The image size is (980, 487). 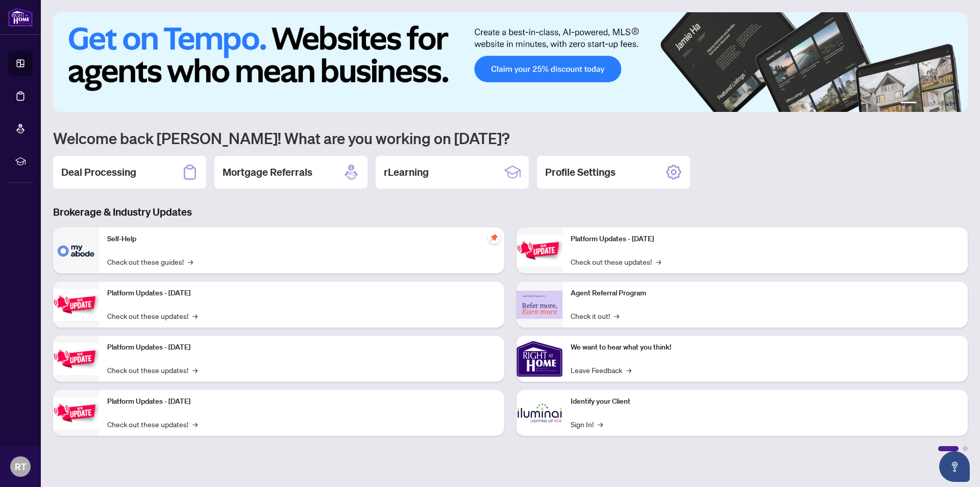 What do you see at coordinates (511, 212) in the screenshot?
I see `h3: Brokerage & Industry Updates` at bounding box center [511, 212].